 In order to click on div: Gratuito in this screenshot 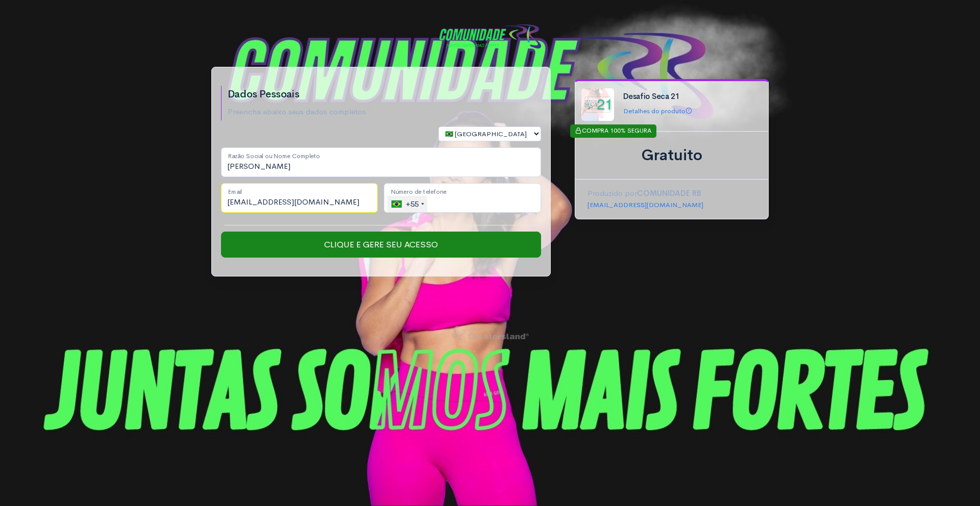, I will do `click(672, 155)`.